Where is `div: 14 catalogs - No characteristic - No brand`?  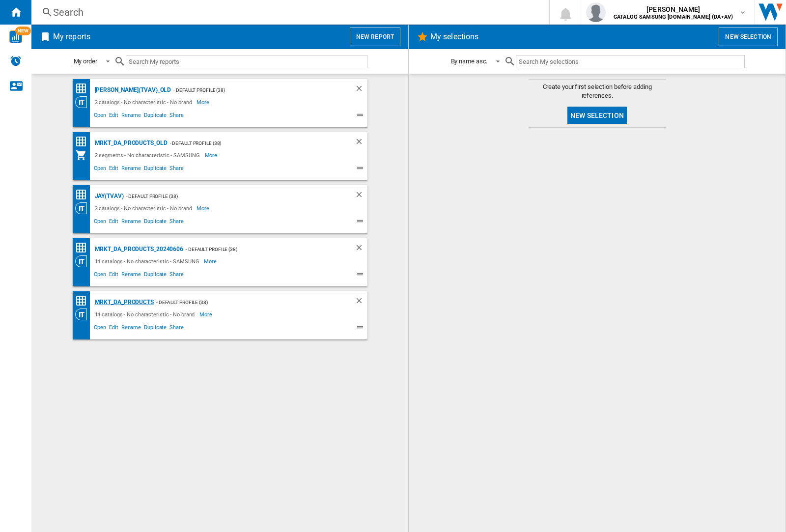
div: 14 catalogs - No characteristic - No brand is located at coordinates (146, 314).